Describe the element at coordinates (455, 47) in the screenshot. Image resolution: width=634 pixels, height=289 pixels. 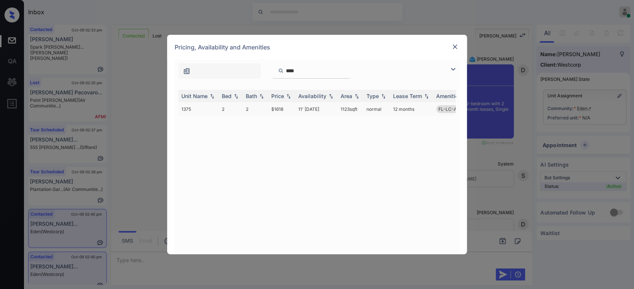
I see `img: close` at that location.